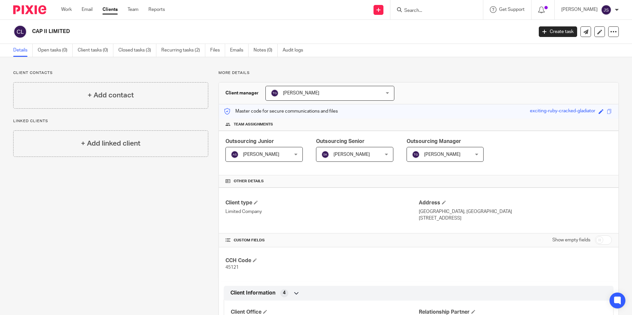  I want to click on a: Audit logs, so click(295, 50).